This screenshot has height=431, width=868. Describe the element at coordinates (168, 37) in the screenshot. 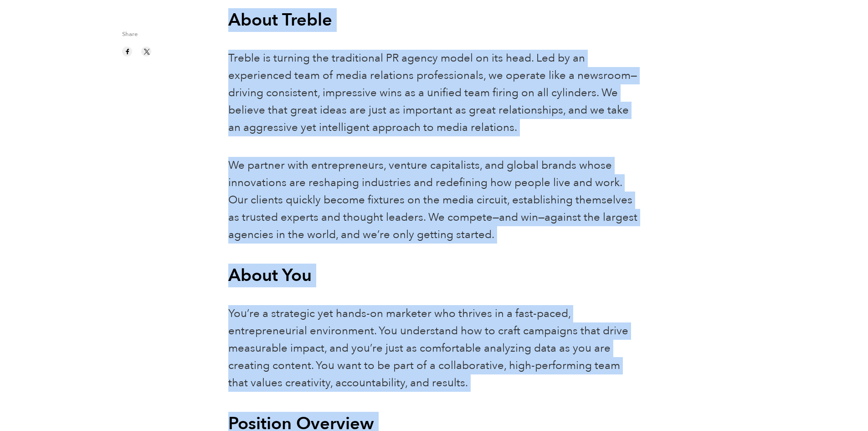

I see `span: Share` at that location.